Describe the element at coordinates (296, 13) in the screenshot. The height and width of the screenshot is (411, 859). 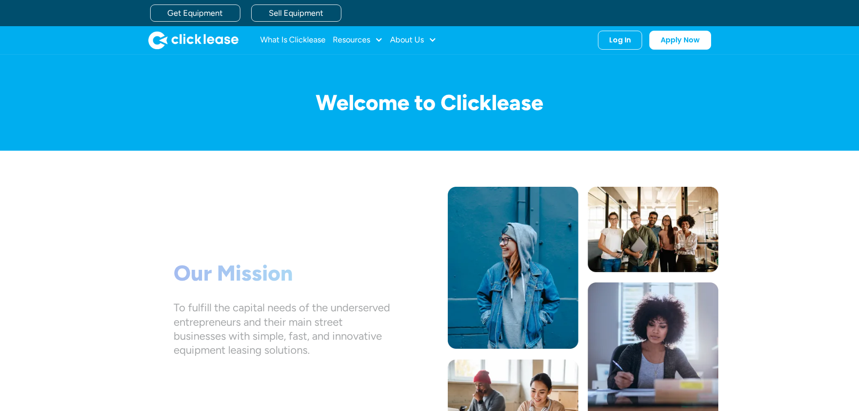
I see `a: Sell Equipment` at that location.